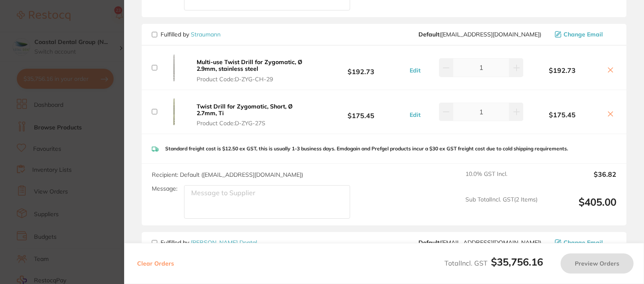 The width and height of the screenshot is (644, 284). I want to click on button: Preview Orders, so click(597, 263).